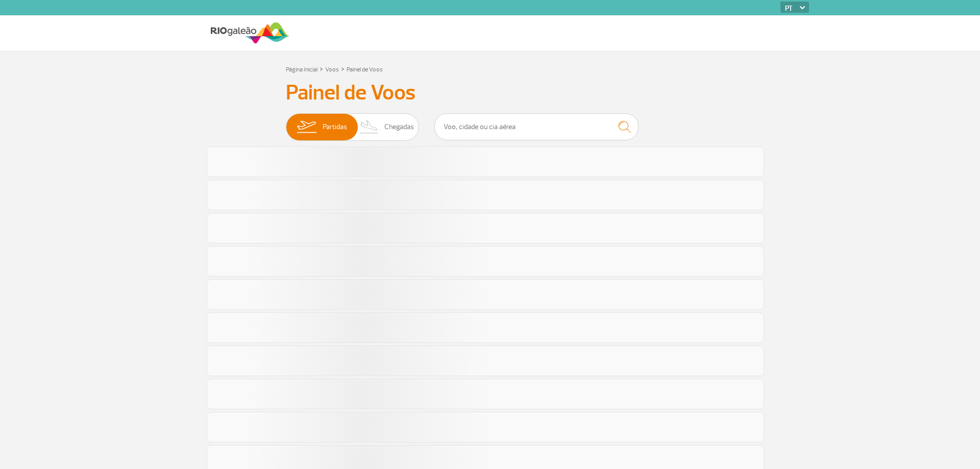 The image size is (980, 469). Describe the element at coordinates (536, 127) in the screenshot. I see `input: Voo, cidade ou cia aérea` at that location.